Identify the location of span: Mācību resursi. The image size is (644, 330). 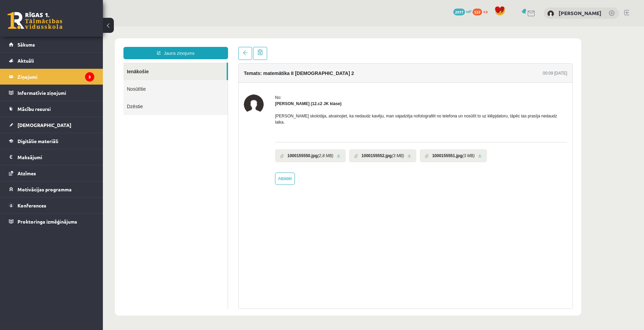
(34, 109).